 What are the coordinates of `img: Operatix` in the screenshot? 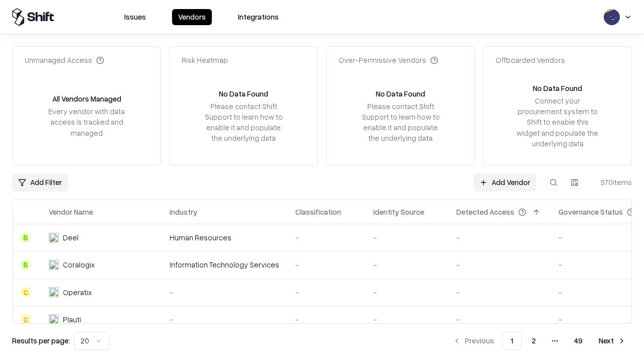 It's located at (54, 292).